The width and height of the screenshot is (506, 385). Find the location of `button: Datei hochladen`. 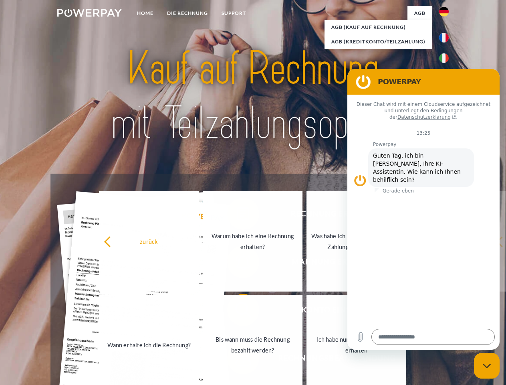

button: Datei hochladen is located at coordinates (13, 268).